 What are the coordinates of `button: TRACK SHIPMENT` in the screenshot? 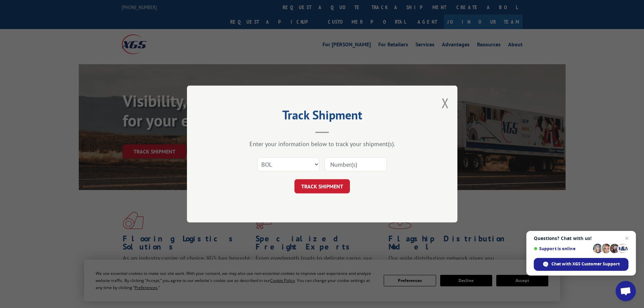 It's located at (322, 186).